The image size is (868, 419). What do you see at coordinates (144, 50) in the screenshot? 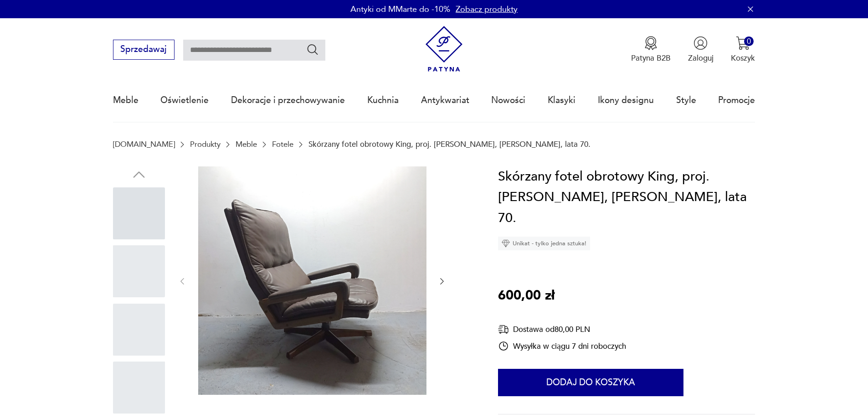
I see `a: Sprzedawaj` at bounding box center [144, 50].